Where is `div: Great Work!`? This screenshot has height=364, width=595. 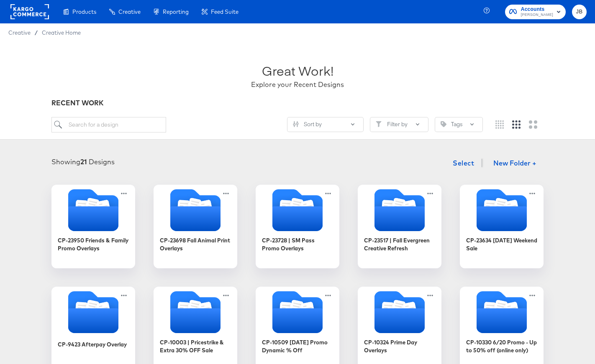 div: Great Work! is located at coordinates (297, 70).